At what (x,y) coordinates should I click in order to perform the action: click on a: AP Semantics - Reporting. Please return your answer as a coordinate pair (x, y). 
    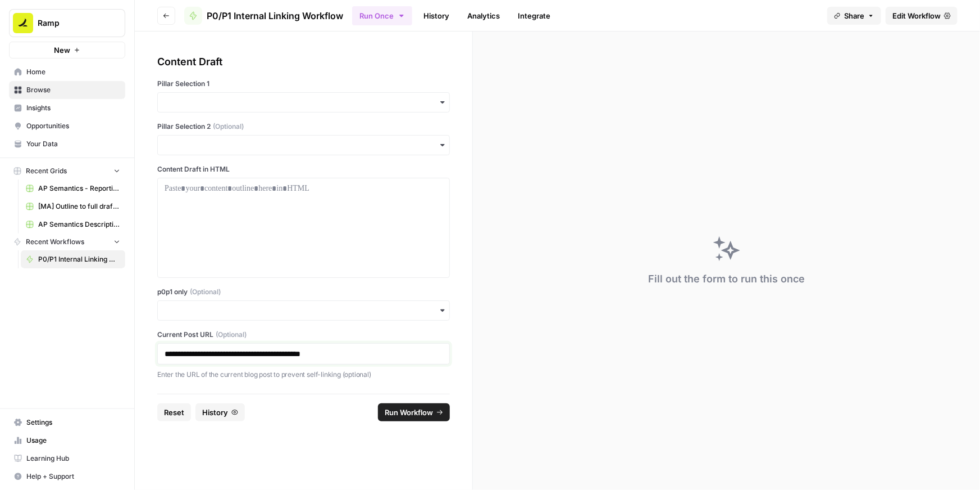
    Looking at the image, I should click on (73, 188).